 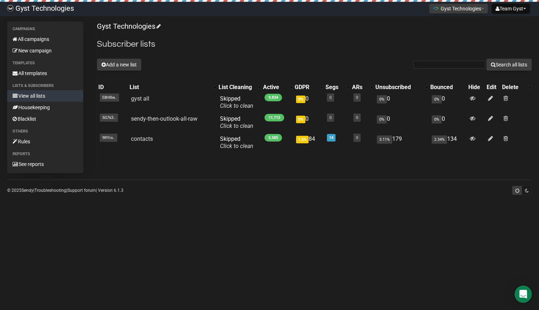 What do you see at coordinates (277, 87) in the screenshot?
I see `th: Active: No sort applied, activate to apply an ascending sort` at bounding box center [277, 87].